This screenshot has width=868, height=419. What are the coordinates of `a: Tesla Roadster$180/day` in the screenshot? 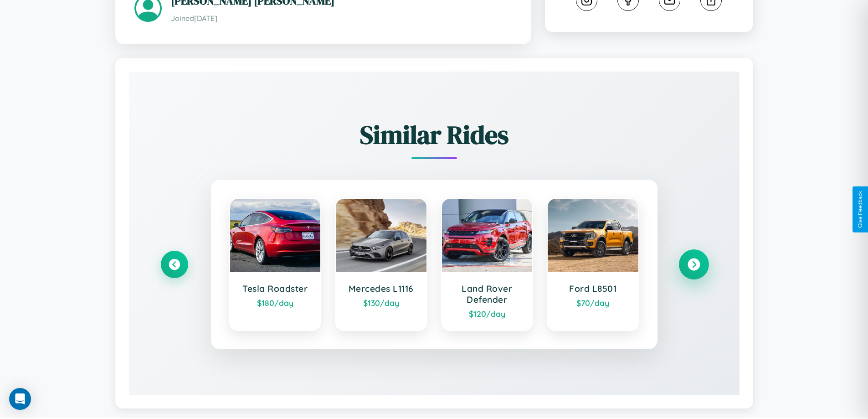 It's located at (275, 264).